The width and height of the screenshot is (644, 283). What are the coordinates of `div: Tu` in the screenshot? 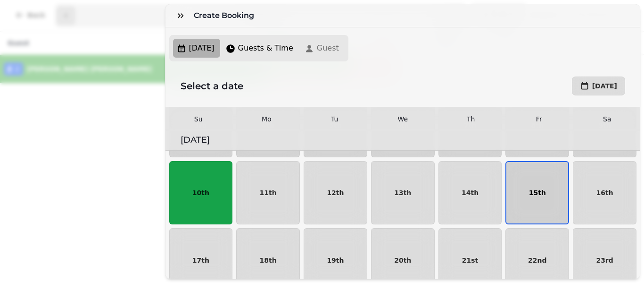 It's located at (335, 119).